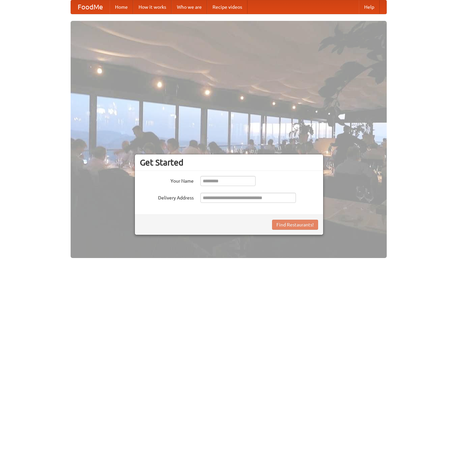 The width and height of the screenshot is (457, 476). What do you see at coordinates (90, 7) in the screenshot?
I see `a: FoodMe` at bounding box center [90, 7].